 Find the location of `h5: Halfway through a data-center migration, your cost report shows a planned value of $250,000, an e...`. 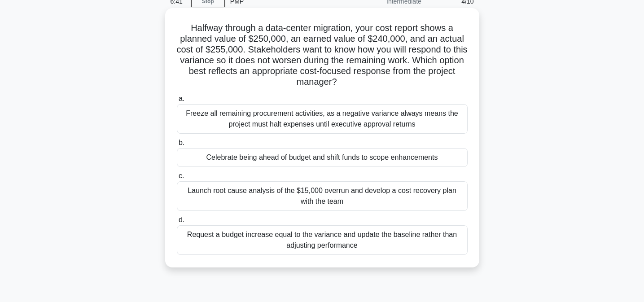

h5: Halfway through a data-center migration, your cost report shows a planned value of $250,000, an e... is located at coordinates (322, 55).